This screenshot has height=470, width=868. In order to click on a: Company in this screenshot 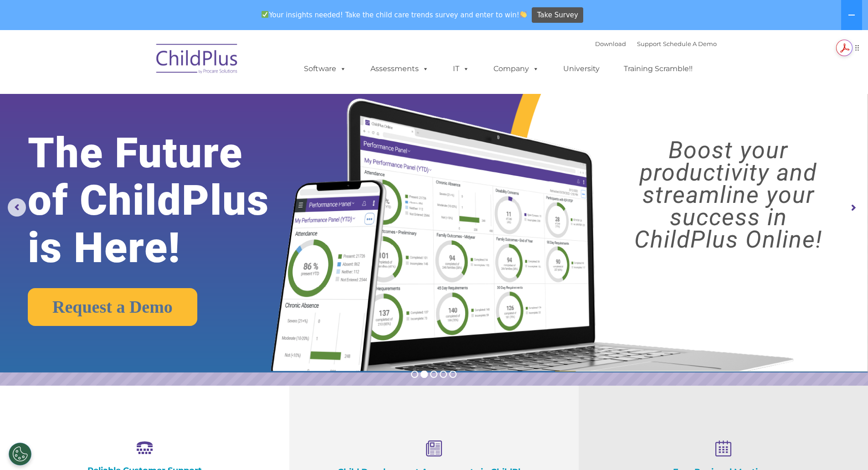, I will do `click(516, 69)`.